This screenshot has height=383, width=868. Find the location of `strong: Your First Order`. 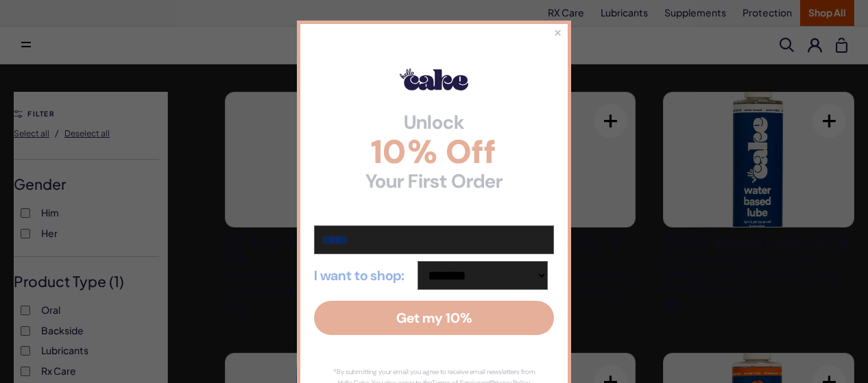

strong: Your First Order is located at coordinates (434, 182).